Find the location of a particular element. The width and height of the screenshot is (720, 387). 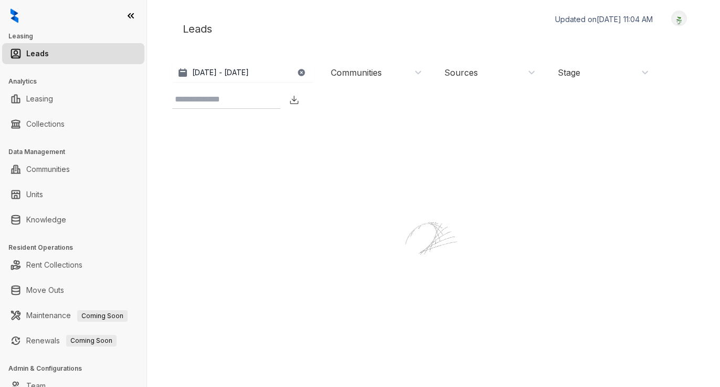

h3: Analytics is located at coordinates (77, 81).